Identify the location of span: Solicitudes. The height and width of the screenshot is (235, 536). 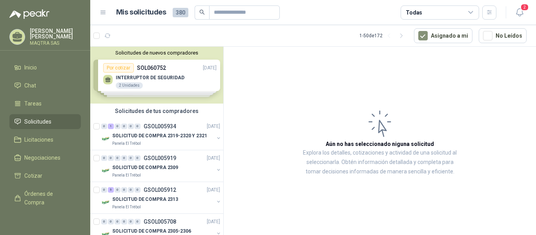
(38, 122).